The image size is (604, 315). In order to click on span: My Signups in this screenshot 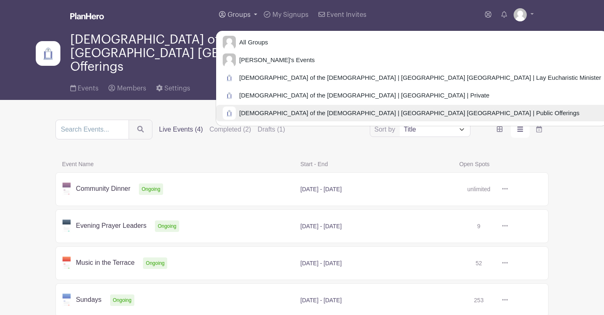, I will do `click(291, 15)`.